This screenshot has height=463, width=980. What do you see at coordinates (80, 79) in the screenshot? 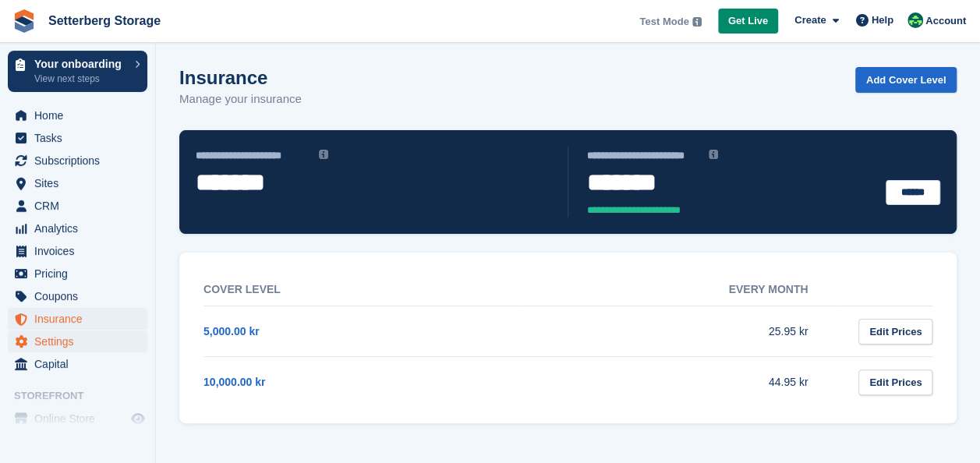
I see `p: View next steps` at bounding box center [80, 79].